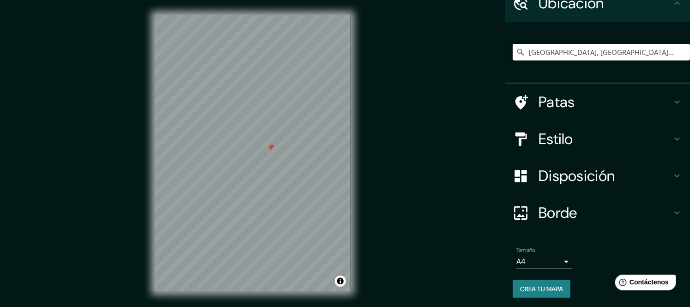 This screenshot has width=690, height=307. What do you see at coordinates (526, 250) in the screenshot?
I see `font: Tamaño` at bounding box center [526, 250].